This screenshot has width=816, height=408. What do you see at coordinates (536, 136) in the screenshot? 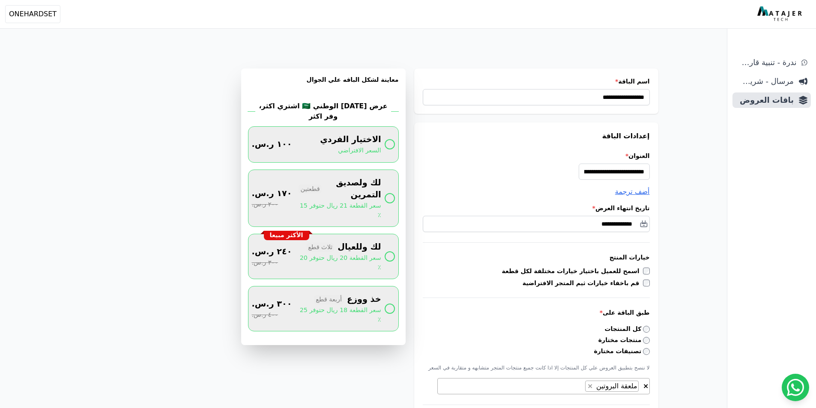
I see `h3: إعدادات الباقة` at bounding box center [536, 136].